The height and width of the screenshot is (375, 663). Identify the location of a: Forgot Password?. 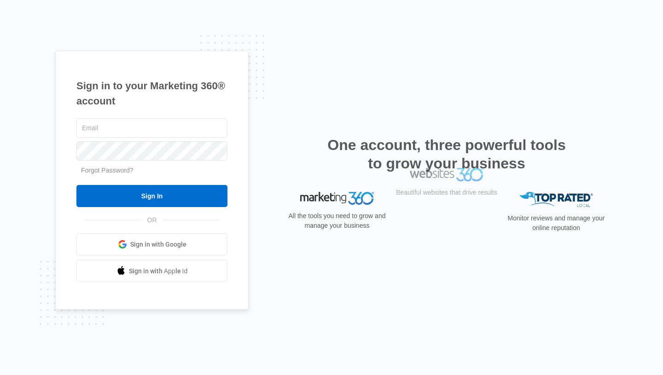
(107, 170).